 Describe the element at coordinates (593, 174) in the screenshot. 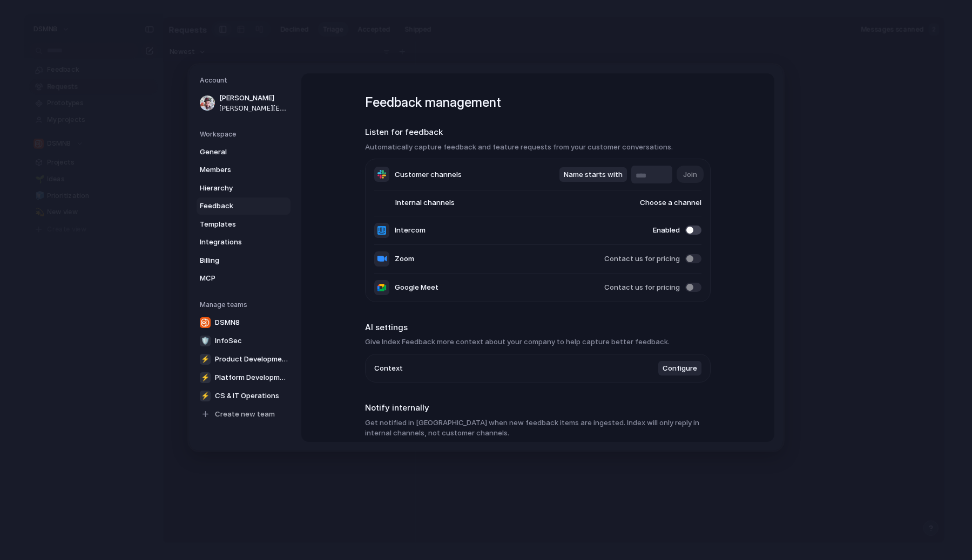

I see `button: Name starts with` at that location.